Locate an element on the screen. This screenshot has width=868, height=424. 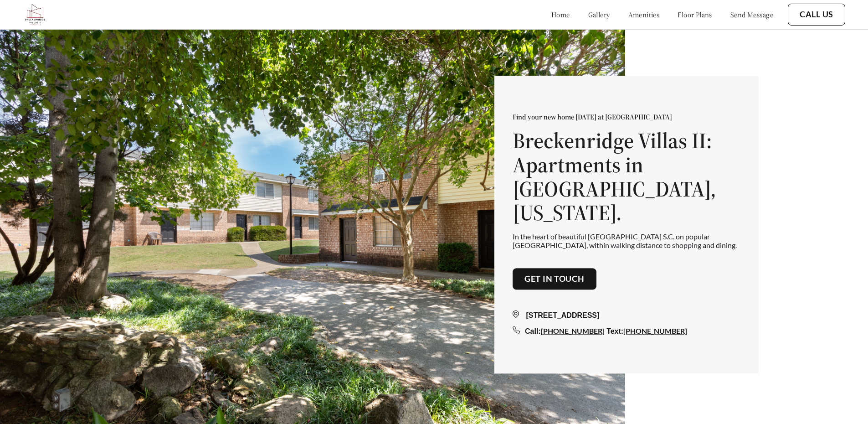
span: Text: is located at coordinates (615, 331).